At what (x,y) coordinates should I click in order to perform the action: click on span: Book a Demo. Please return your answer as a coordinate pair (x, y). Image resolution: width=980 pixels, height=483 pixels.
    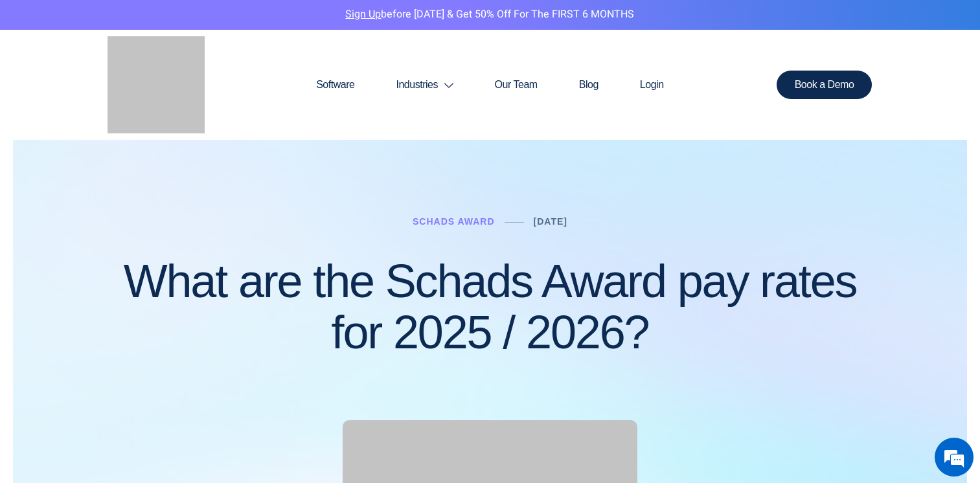
    Looking at the image, I should click on (824, 85).